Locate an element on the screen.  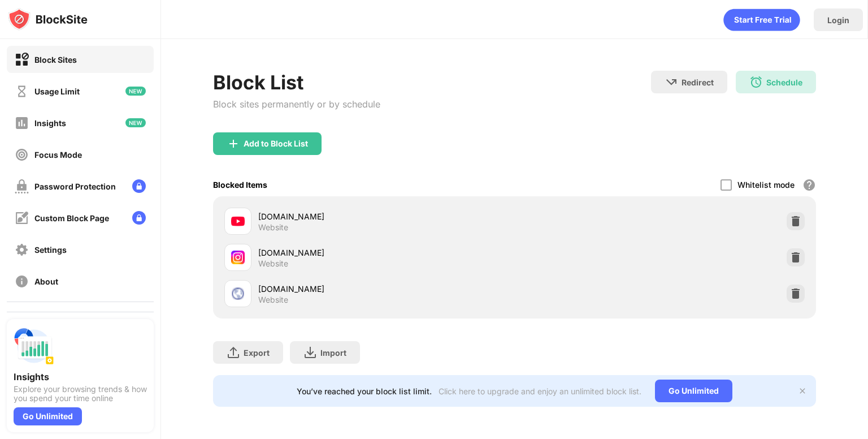
div: You’ve reached your block list limit. is located at coordinates (364, 390).